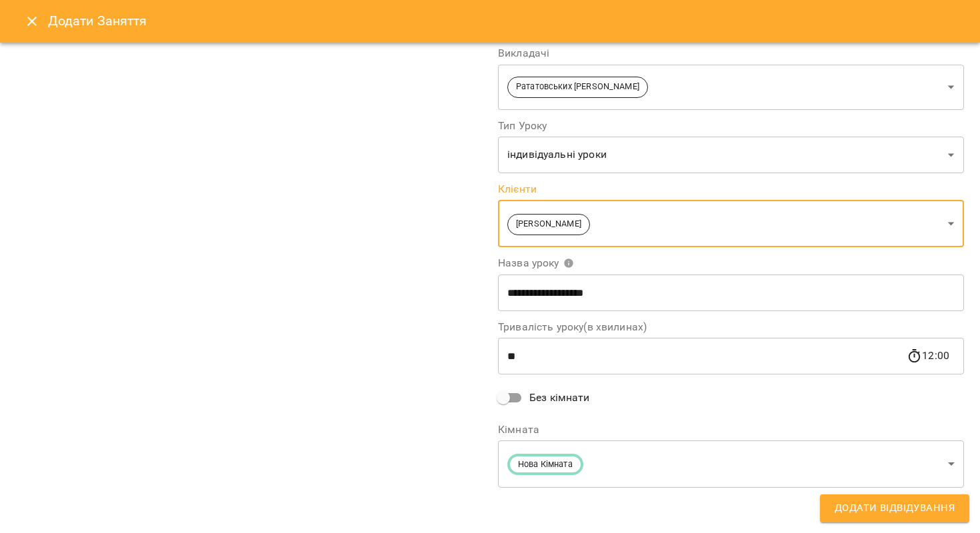 This screenshot has width=980, height=533. What do you see at coordinates (731, 155) in the screenshot?
I see `div: індивідуальні уроки` at bounding box center [731, 155].